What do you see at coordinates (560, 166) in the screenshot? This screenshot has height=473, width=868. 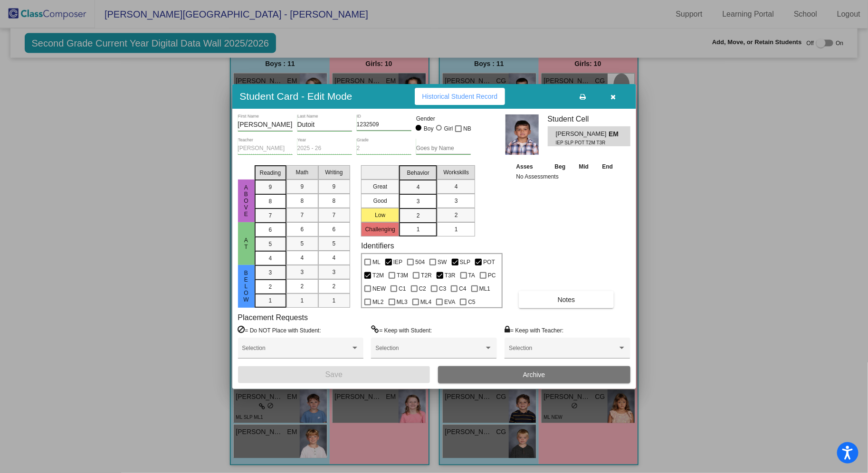 I see `th: Beg` at bounding box center [560, 166].